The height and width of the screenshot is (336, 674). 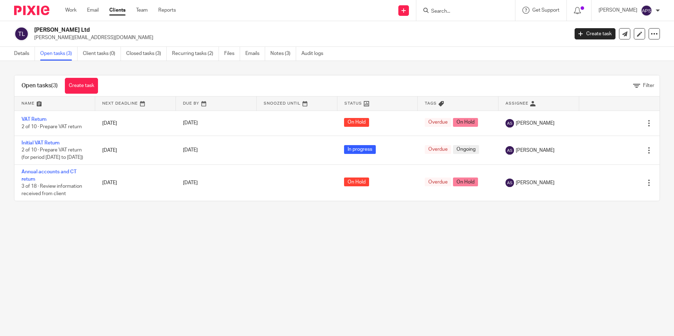 What do you see at coordinates (59, 54) in the screenshot?
I see `a: Open tasks (3)` at bounding box center [59, 54].